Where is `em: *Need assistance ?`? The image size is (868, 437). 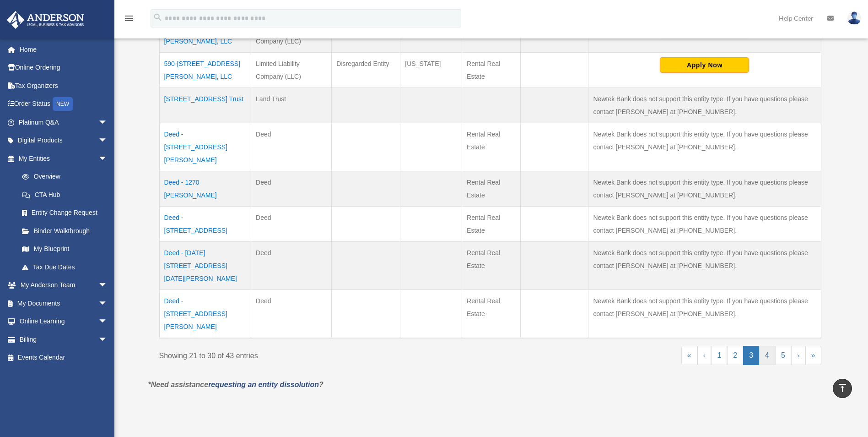
em: *Need assistance ? is located at coordinates (235, 384).